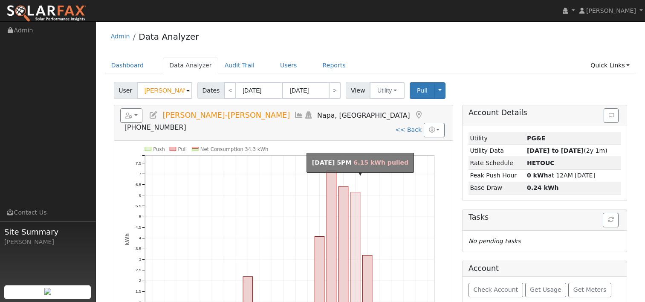  Describe the element at coordinates (409, 130) in the screenshot. I see `a: << Back` at that location.